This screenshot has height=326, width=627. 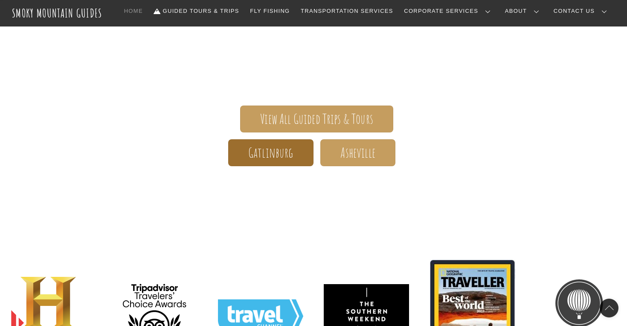 What do you see at coordinates (317, 119) in the screenshot?
I see `a: View All Guided Trips & Tours` at bounding box center [317, 119].